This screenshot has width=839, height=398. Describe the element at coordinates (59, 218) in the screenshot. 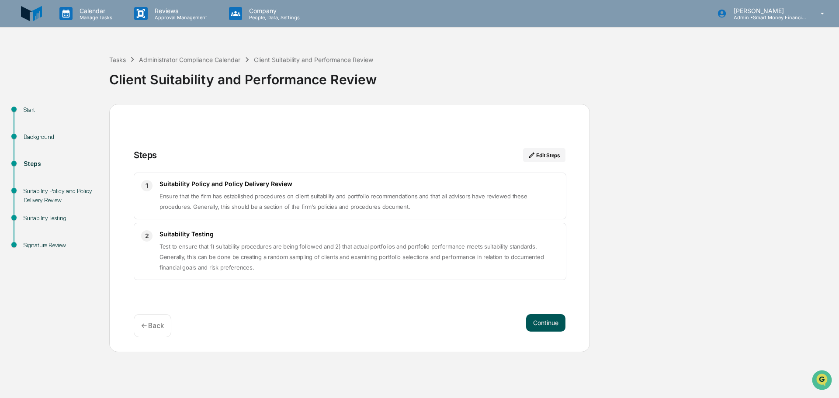

I see `div: Suitability Testing` at that location.